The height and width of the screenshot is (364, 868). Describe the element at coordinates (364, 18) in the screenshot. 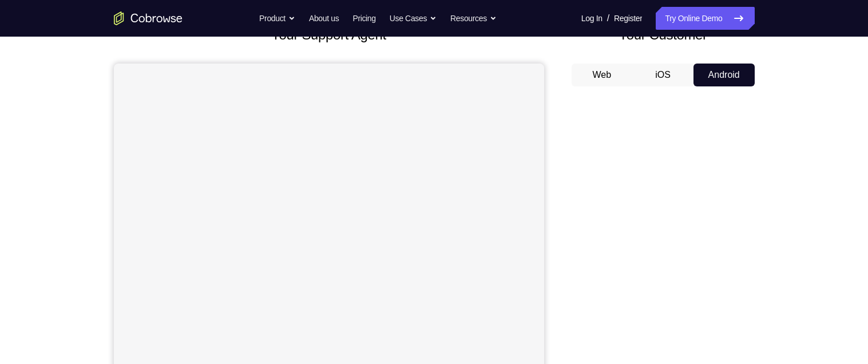

I see `a: Pricing` at that location.